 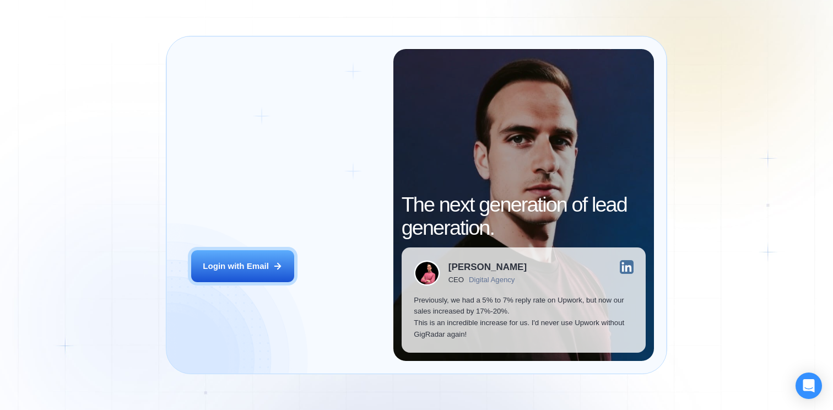 What do you see at coordinates (808, 386) in the screenshot?
I see `div: Open Intercom Messenger` at bounding box center [808, 386].